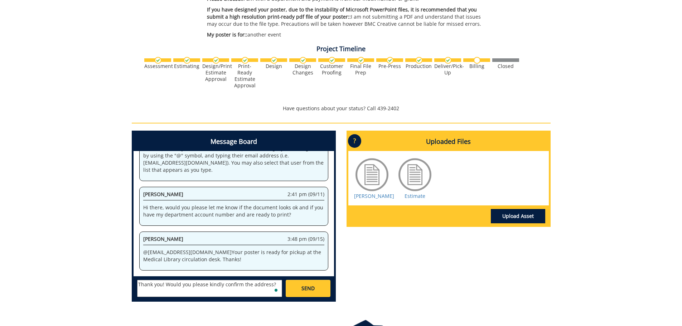 This screenshot has width=682, height=326. What do you see at coordinates (308, 289) in the screenshot?
I see `span: SEND` at bounding box center [308, 289].